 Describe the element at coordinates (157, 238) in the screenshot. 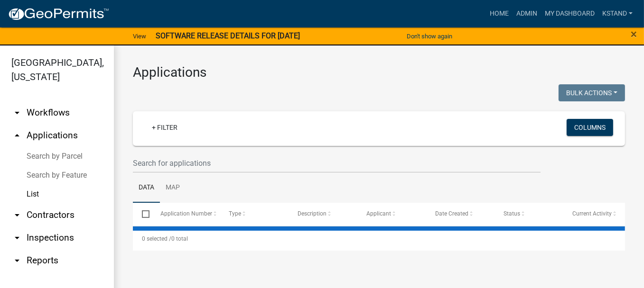

I see `span: 0 selected /` at that location.